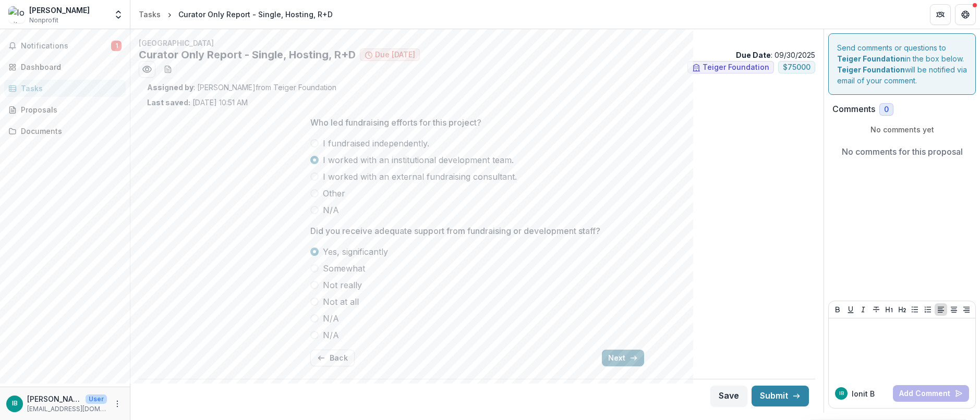  Describe the element at coordinates (889, 310) in the screenshot. I see `button: Heading 1` at that location.